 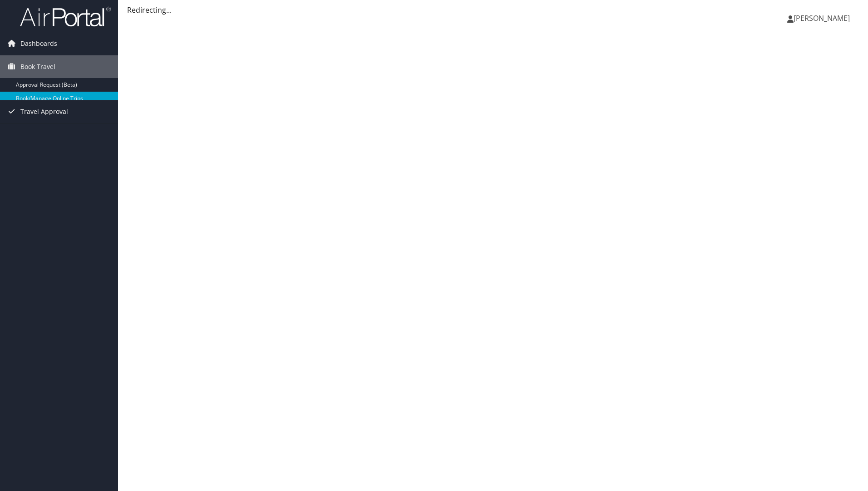 What do you see at coordinates (39, 44) in the screenshot?
I see `span: Dashboards` at bounding box center [39, 44].